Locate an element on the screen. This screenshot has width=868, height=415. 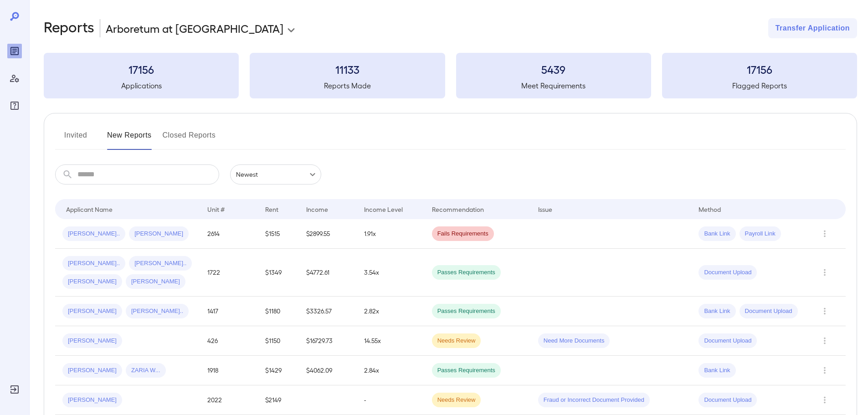
td: 1918 is located at coordinates (229, 370).